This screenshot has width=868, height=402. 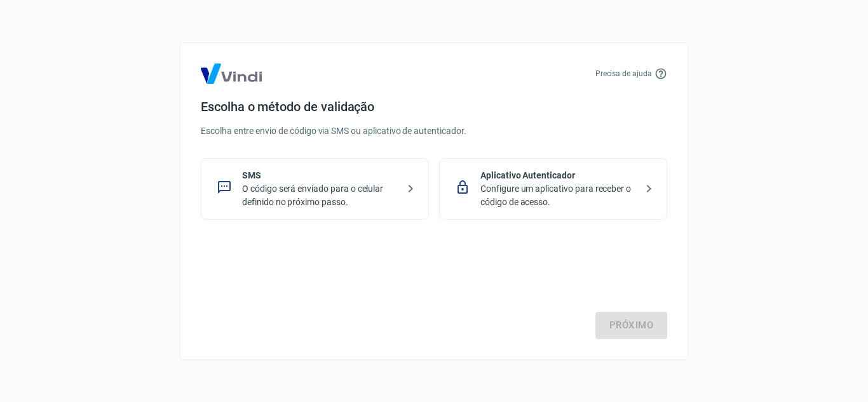 I want to click on div: Aplicativo AutenticadorConfigure um aplicativo para receber o código de acesso., so click(x=553, y=188).